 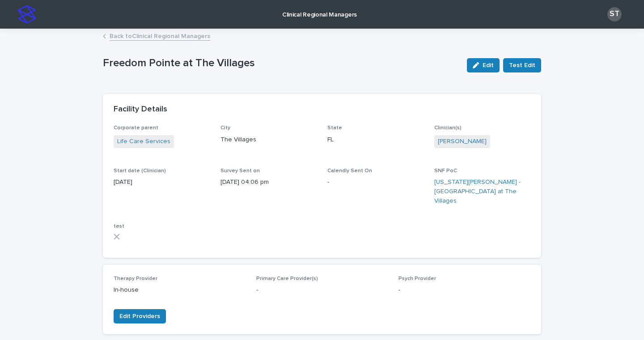 I want to click on span: Therapy Provider, so click(x=136, y=278).